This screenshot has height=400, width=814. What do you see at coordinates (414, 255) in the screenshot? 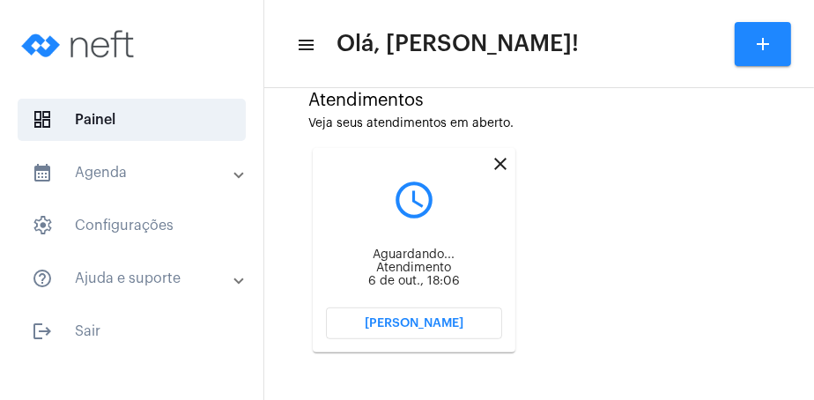
I see `div: Aguardando...` at bounding box center [414, 255].